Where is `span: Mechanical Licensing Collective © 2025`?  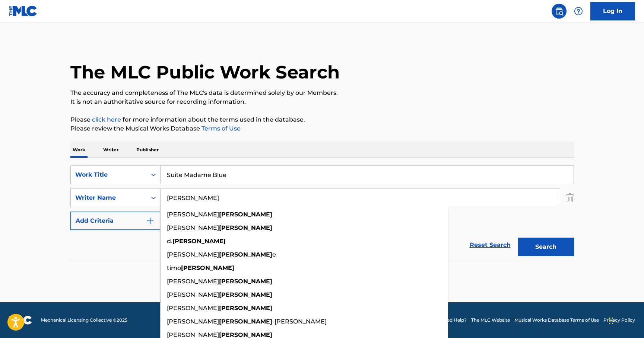 span: Mechanical Licensing Collective © 2025 is located at coordinates (84, 320).